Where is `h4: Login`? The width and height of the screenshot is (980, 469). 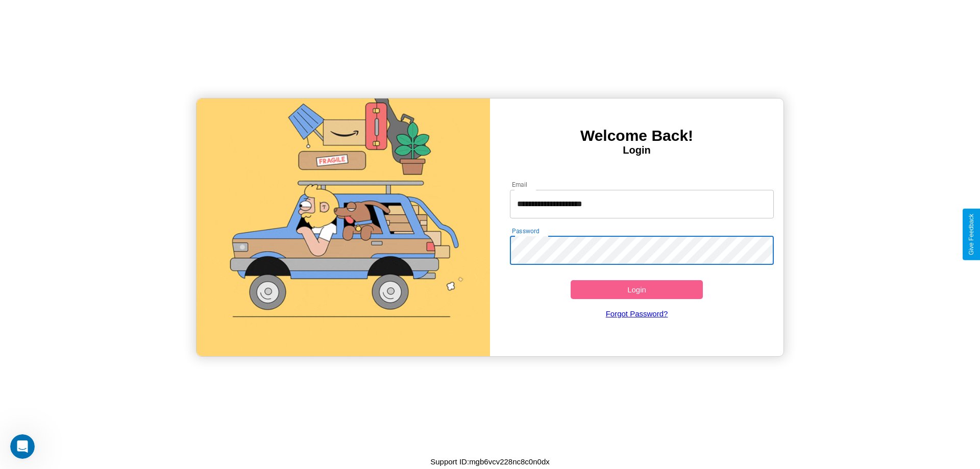 h4: Login is located at coordinates (636, 150).